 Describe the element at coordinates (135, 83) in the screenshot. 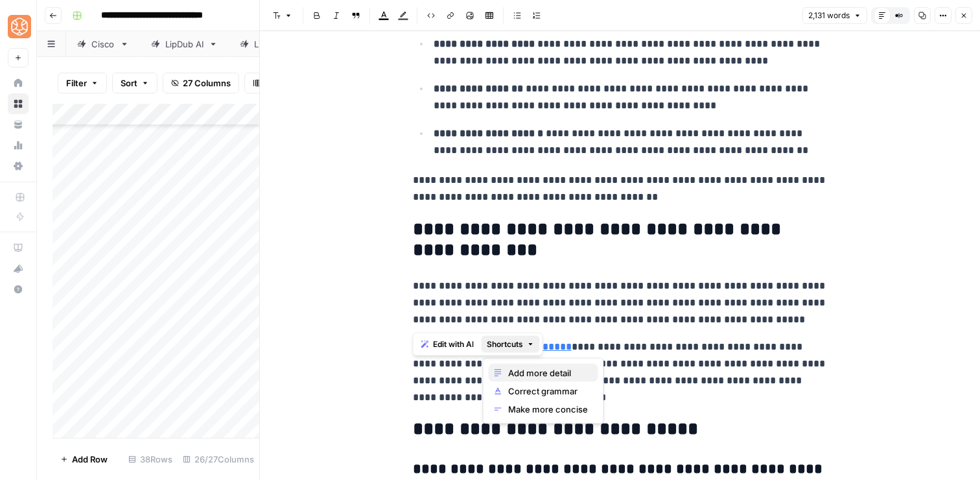

I see `button: Sort` at that location.